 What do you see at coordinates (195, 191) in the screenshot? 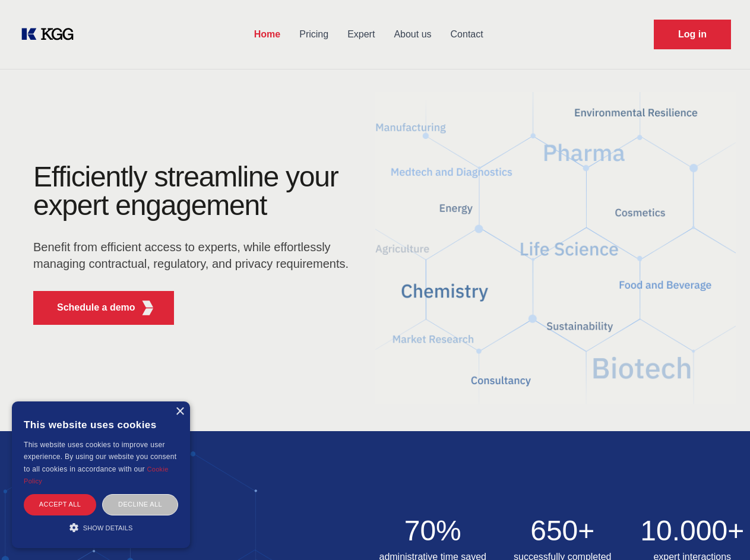
I see `h1: Efficiently streamline your expert engagement` at bounding box center [195, 191].